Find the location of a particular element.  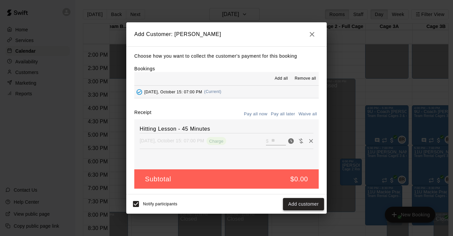

label: Bookings is located at coordinates (145, 69).